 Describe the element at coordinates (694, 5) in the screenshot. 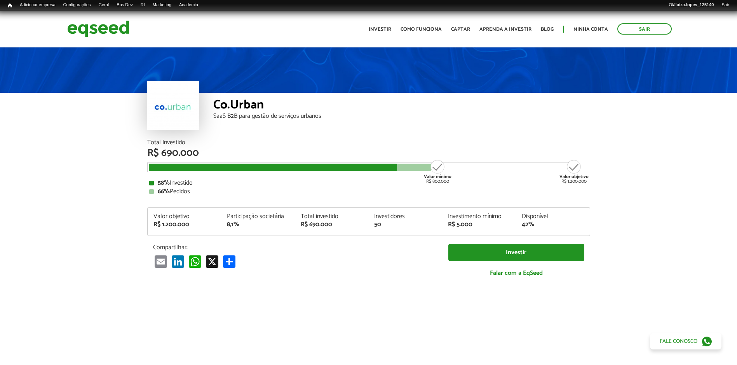

I see `strong: luiza.lopes_125140` at that location.